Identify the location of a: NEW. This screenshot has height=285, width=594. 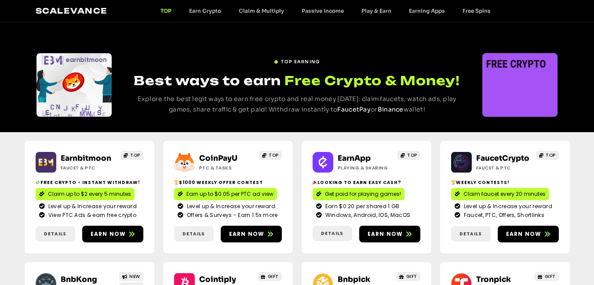
(131, 277).